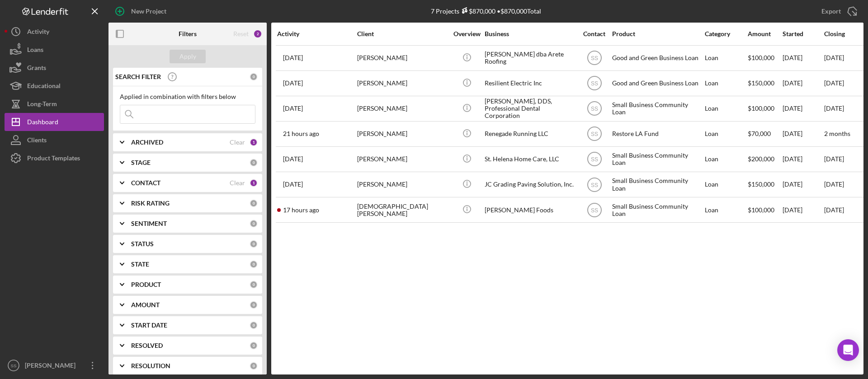 The image size is (868, 379). Describe the element at coordinates (37, 68) in the screenshot. I see `div: Grants` at that location.